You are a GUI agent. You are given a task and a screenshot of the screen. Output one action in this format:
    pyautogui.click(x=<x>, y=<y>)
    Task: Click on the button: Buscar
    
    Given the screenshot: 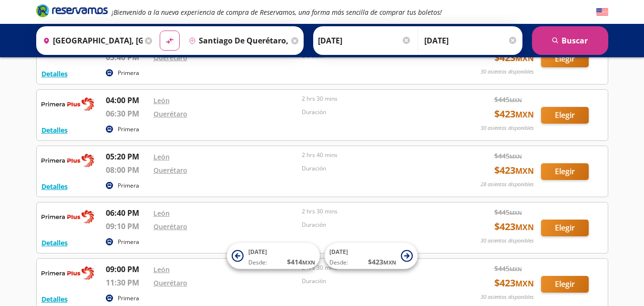 What is the action you would take?
    pyautogui.click(x=570, y=41)
    